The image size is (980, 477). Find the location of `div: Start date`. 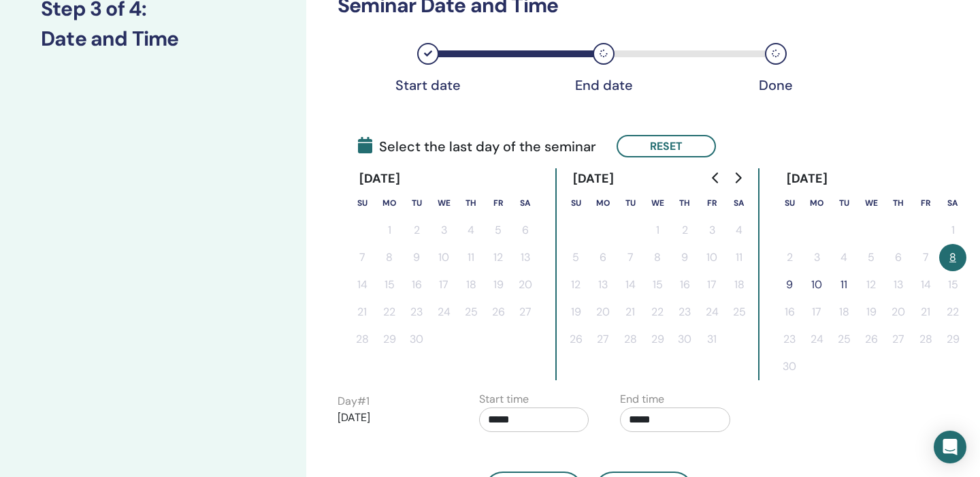

div: Start date is located at coordinates (429, 85).